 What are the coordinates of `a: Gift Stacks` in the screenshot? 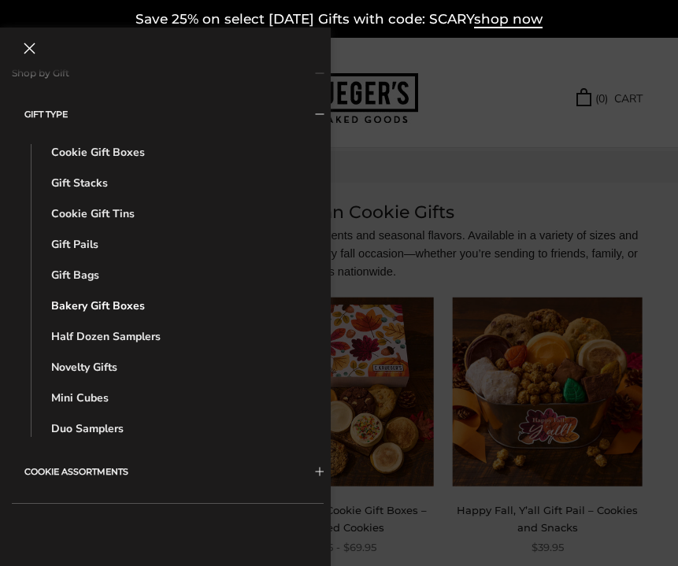 It's located at (179, 183).